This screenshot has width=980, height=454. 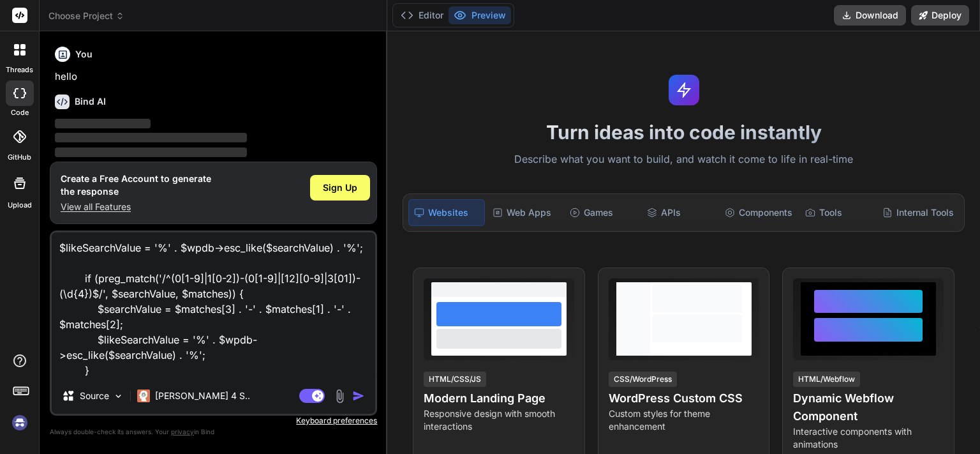 I want to click on label: threads, so click(x=19, y=70).